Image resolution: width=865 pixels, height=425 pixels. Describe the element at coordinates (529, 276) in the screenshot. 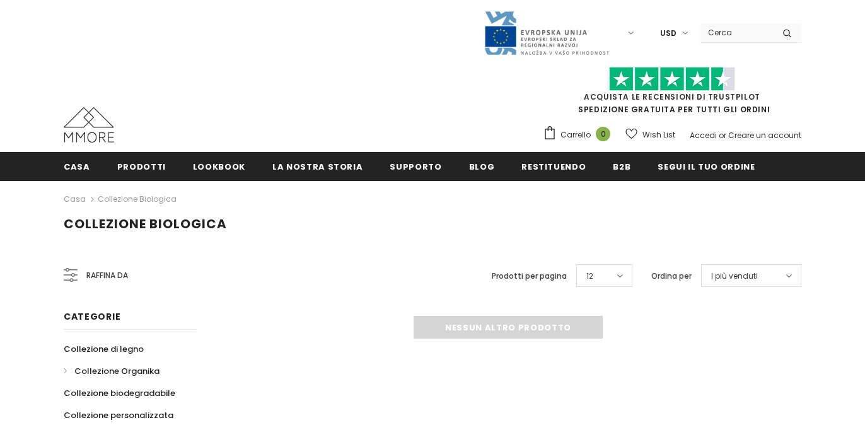

I see `label: Prodotti per pagina` at that location.